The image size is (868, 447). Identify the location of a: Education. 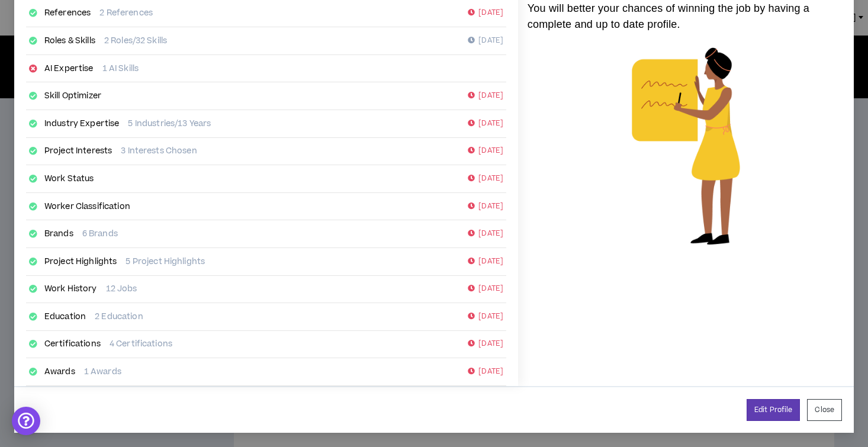
(65, 317).